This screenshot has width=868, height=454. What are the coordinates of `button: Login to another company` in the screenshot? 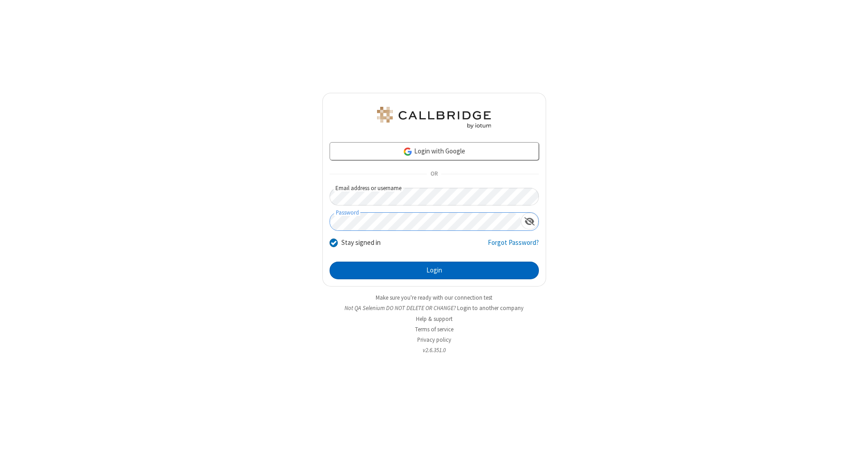 It's located at (490, 308).